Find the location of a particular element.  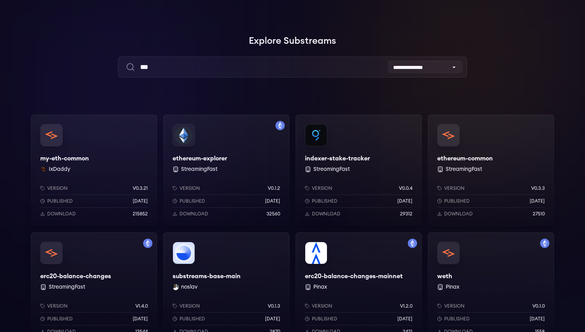

p: 215852 is located at coordinates (140, 214).